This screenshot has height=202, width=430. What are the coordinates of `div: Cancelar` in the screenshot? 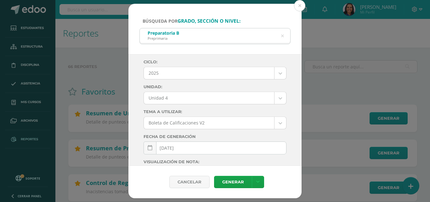 It's located at (189, 182).